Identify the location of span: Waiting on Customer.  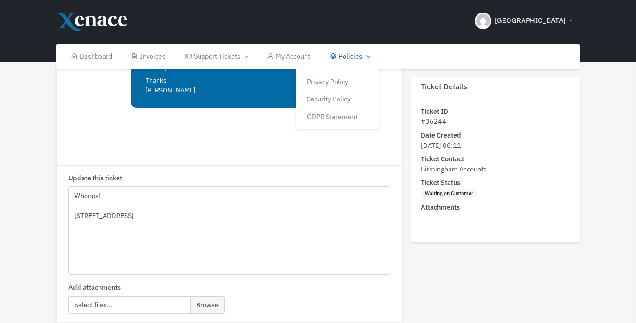
(449, 194).